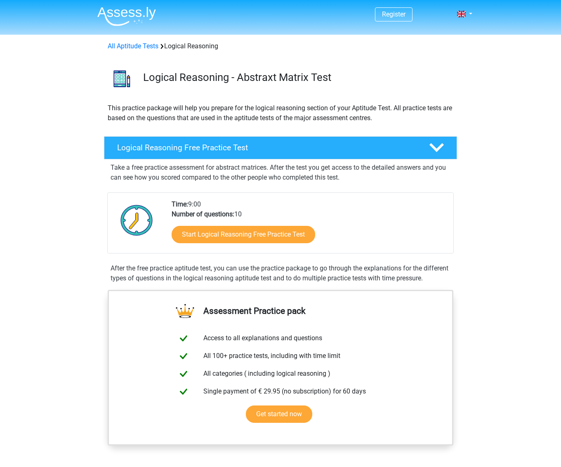  What do you see at coordinates (297, 77) in the screenshot?
I see `h3: Logical Reasoning - Abstraxt Matrix Test` at bounding box center [297, 77].